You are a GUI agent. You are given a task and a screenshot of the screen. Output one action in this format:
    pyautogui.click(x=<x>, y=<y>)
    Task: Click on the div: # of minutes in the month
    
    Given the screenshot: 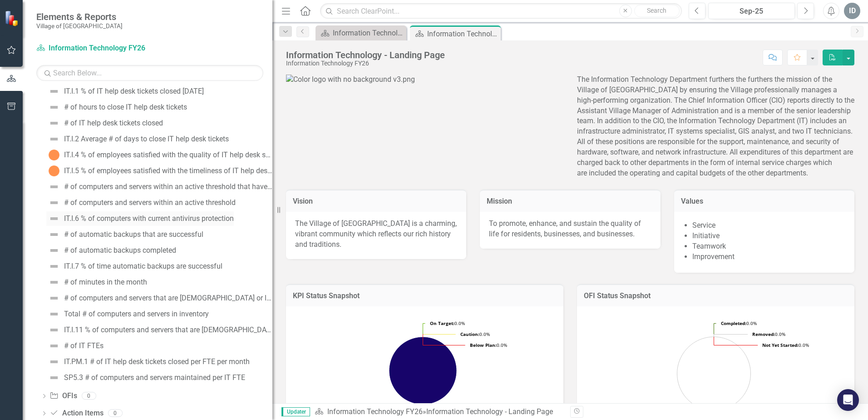 What is the action you would take?
    pyautogui.click(x=105, y=282)
    